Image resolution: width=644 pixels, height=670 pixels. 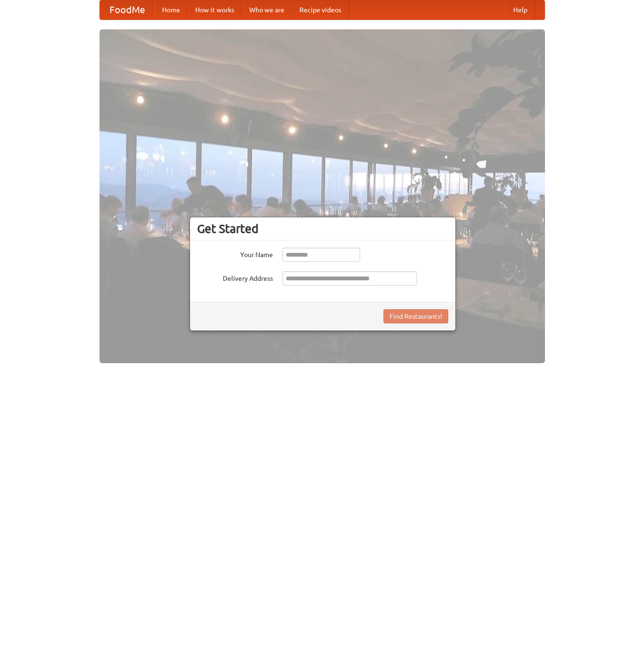 What do you see at coordinates (171, 10) in the screenshot?
I see `a: Home` at bounding box center [171, 10].